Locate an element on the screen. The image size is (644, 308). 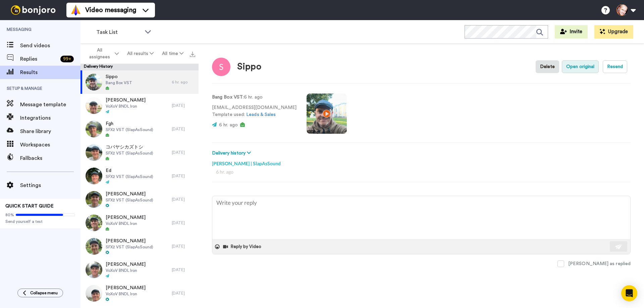
span: Send videos is located at coordinates (51, 46).